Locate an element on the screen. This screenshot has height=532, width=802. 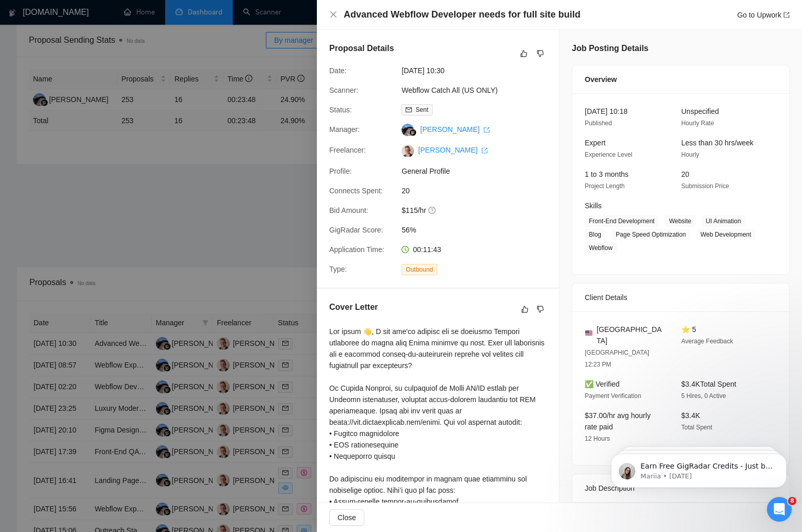
span: Average Feedback is located at coordinates (706, 342).